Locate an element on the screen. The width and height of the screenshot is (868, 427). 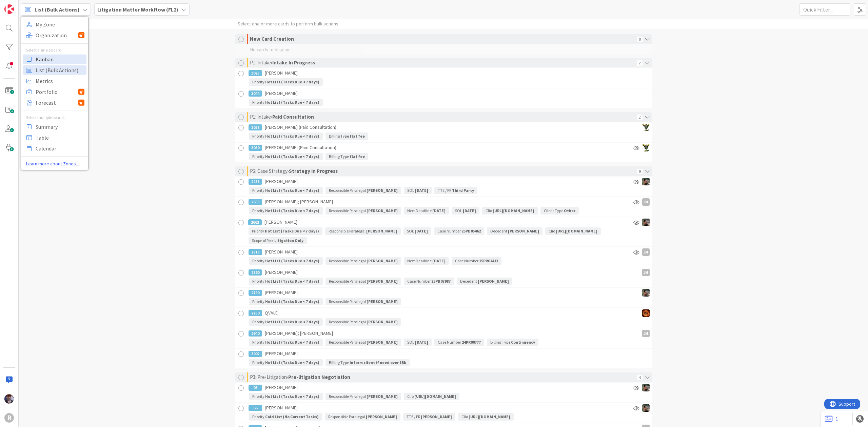
img: ML is located at coordinates (9, 398).